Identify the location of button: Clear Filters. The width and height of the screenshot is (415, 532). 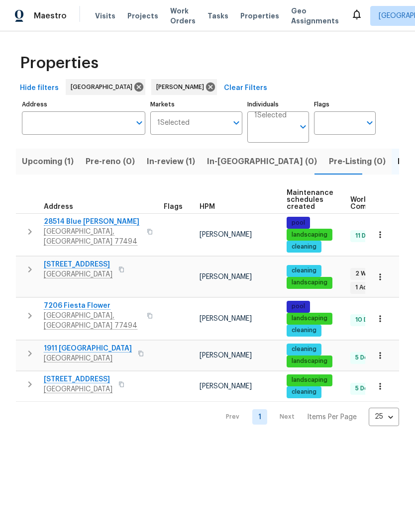
(245, 88).